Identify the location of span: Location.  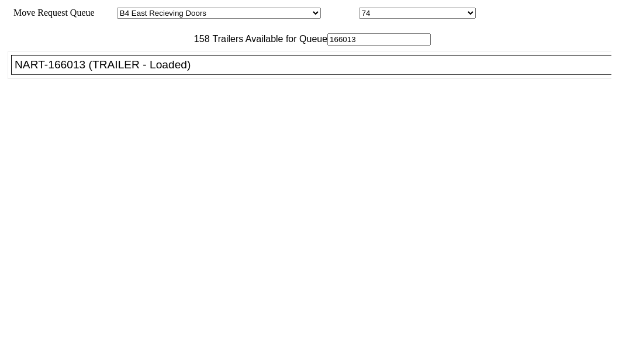
(340, 12).